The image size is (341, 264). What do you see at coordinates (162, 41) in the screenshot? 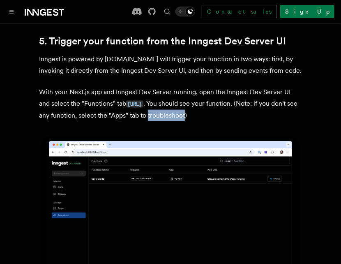
I see `a: 5. Trigger your function from the Inngest Dev Server UI` at bounding box center [162, 41].